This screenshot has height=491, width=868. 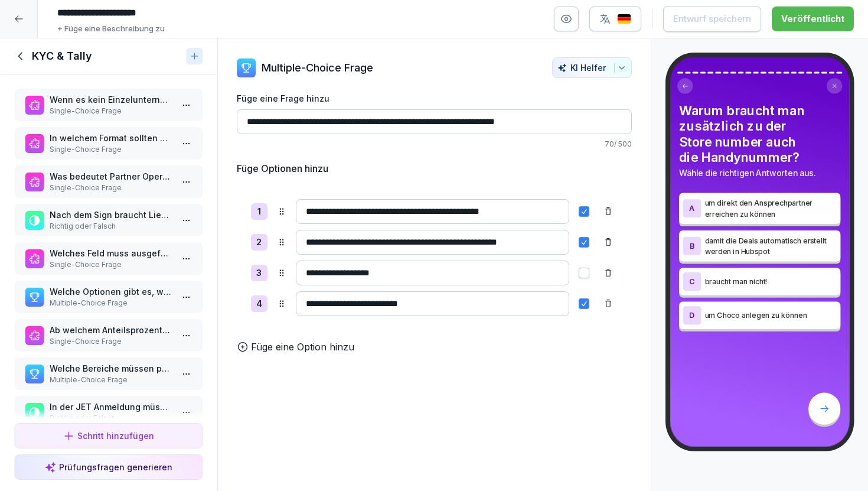 I want to click on p: B, so click(x=691, y=246).